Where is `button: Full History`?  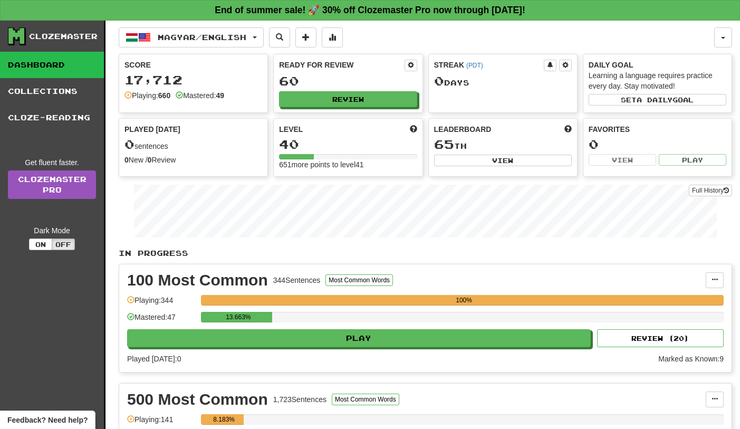
button: Full History is located at coordinates (710, 190).